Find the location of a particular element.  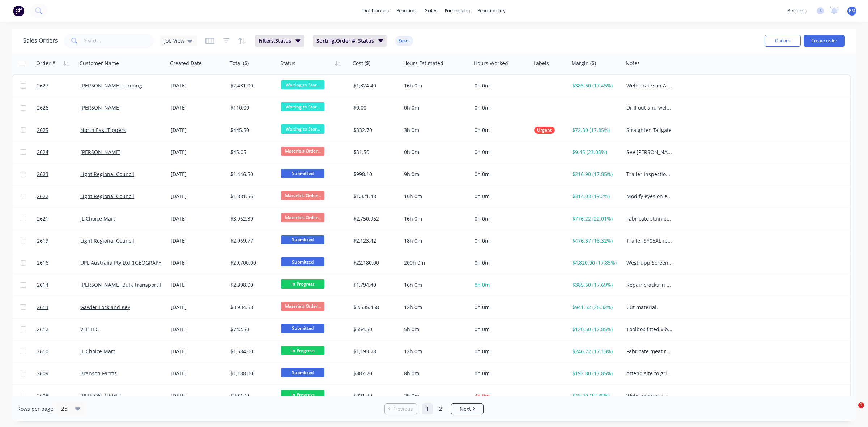

span: PM is located at coordinates (852, 11).